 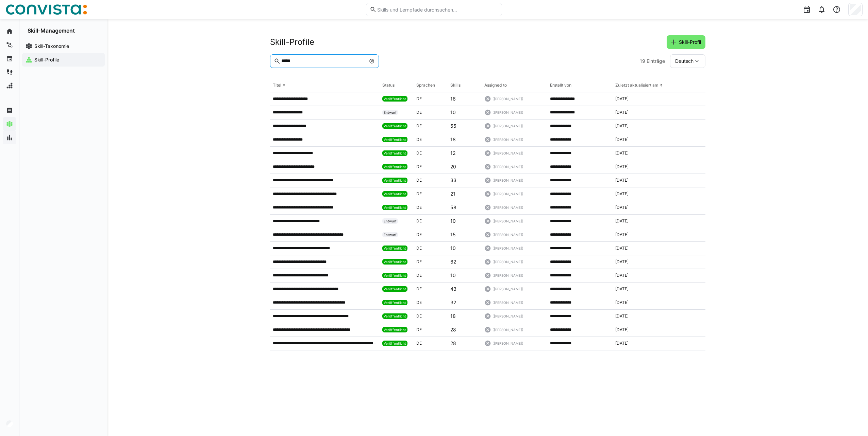 What do you see at coordinates (636, 85) in the screenshot?
I see `div: Zuletzt aktualisiert am` at bounding box center [636, 85].